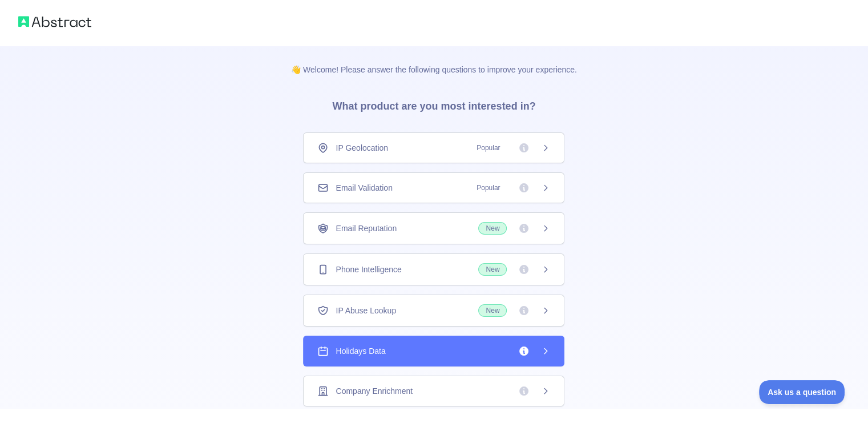 Image resolution: width=868 pixels, height=427 pixels. I want to click on span: Holidays Data, so click(360, 351).